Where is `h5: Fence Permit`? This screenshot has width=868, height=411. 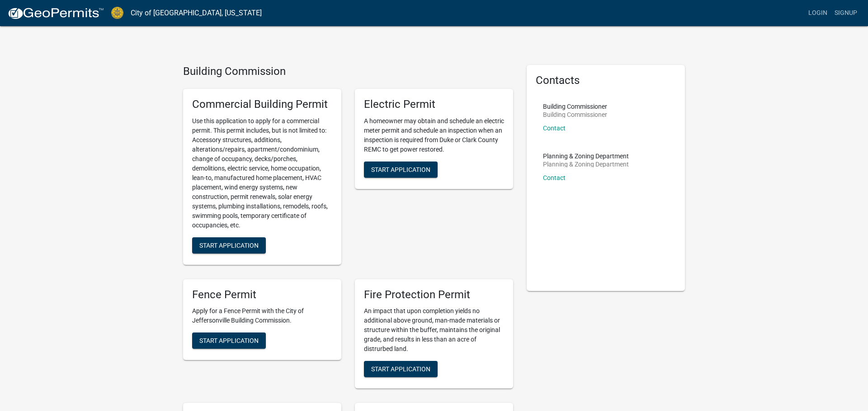
h5: Fence Permit is located at coordinates (262, 295).